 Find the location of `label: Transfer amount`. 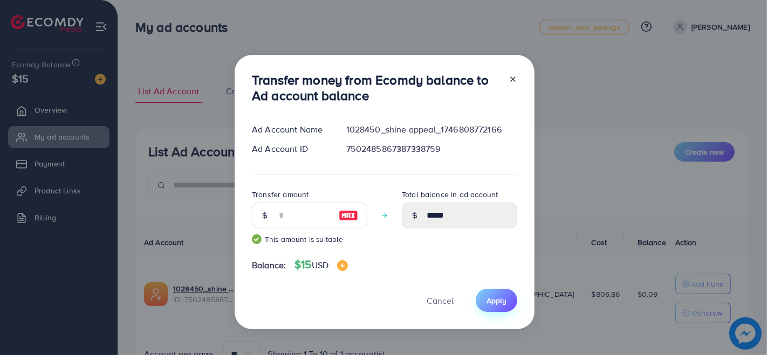

label: Transfer amount is located at coordinates (280, 195).